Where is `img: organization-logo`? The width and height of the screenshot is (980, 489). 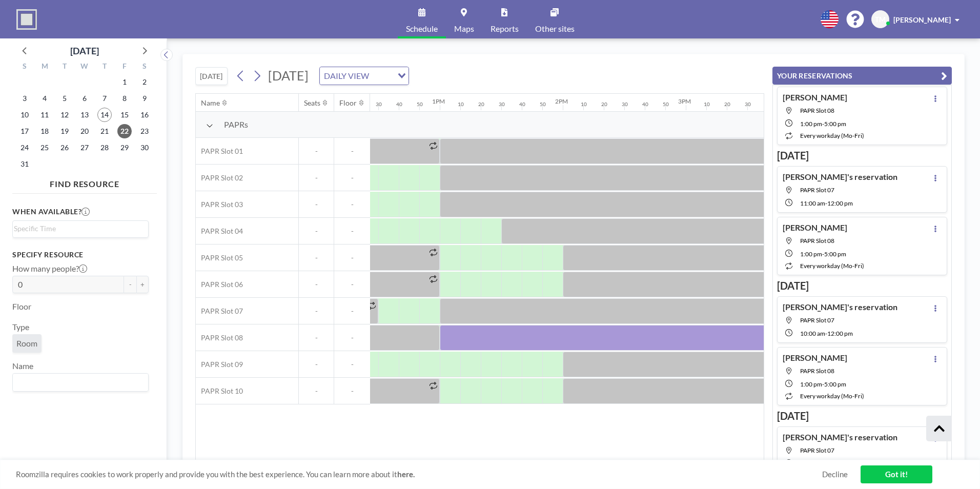 img: organization-logo is located at coordinates (27, 19).